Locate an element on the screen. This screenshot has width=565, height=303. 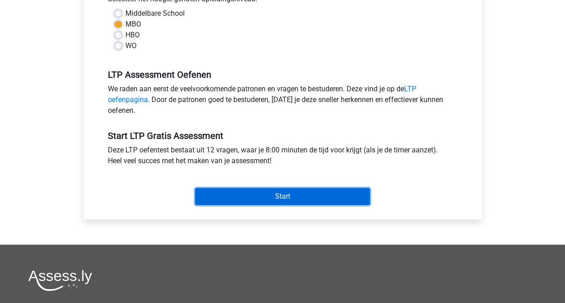
label: Middelbare School is located at coordinates (155, 13).